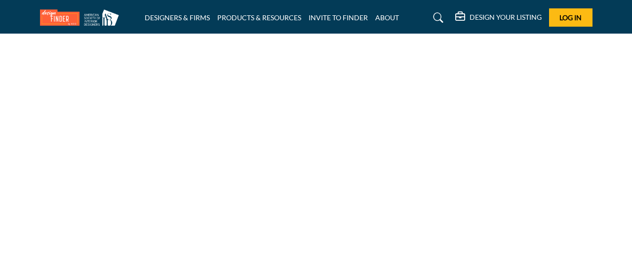 The height and width of the screenshot is (276, 632). I want to click on span: Log In, so click(571, 17).